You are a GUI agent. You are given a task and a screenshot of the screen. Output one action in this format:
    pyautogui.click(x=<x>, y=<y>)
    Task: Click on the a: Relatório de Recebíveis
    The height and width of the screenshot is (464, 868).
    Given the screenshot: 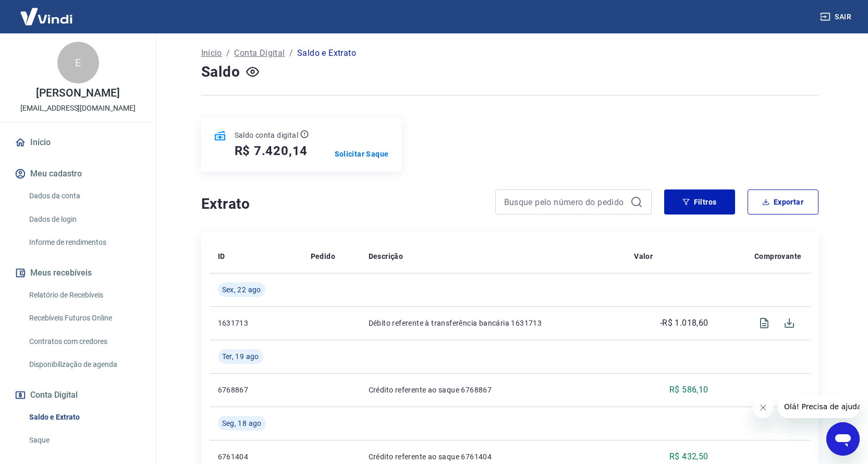 What is the action you would take?
    pyautogui.click(x=84, y=295)
    